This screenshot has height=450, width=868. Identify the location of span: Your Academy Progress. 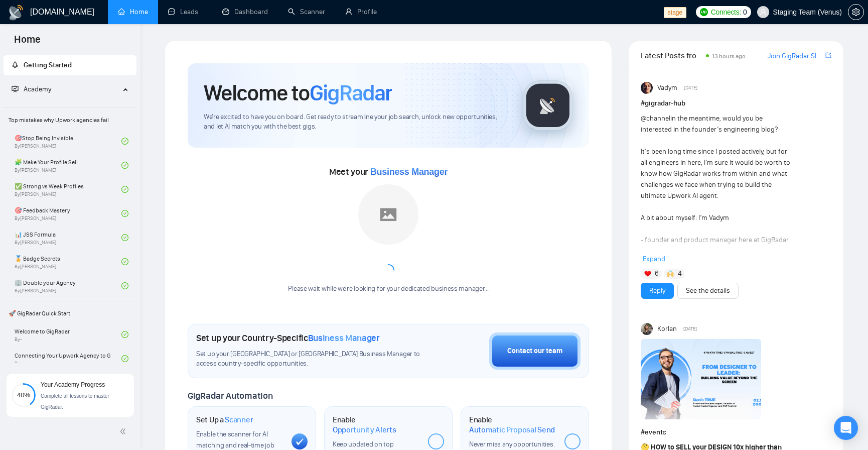
(73, 385).